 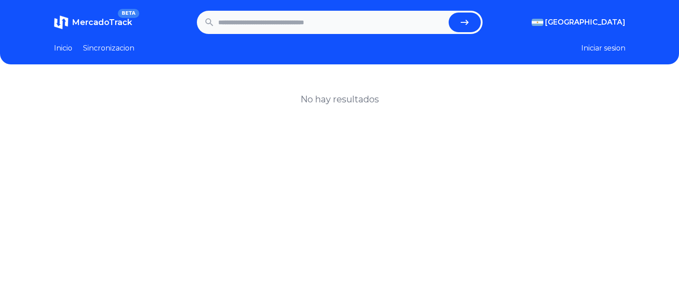 What do you see at coordinates (603, 48) in the screenshot?
I see `button: Iniciar sesion` at bounding box center [603, 48].